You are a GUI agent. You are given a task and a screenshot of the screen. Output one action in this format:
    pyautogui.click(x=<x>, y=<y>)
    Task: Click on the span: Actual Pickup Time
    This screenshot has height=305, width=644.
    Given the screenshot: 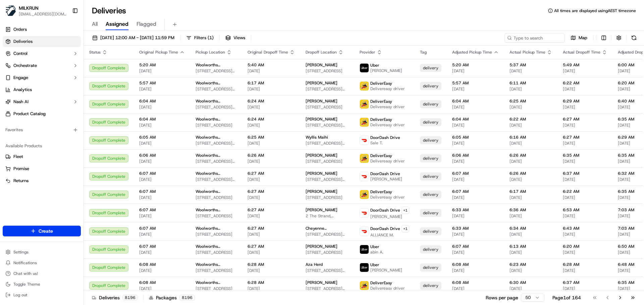 What is the action you would take?
    pyautogui.click(x=527, y=52)
    